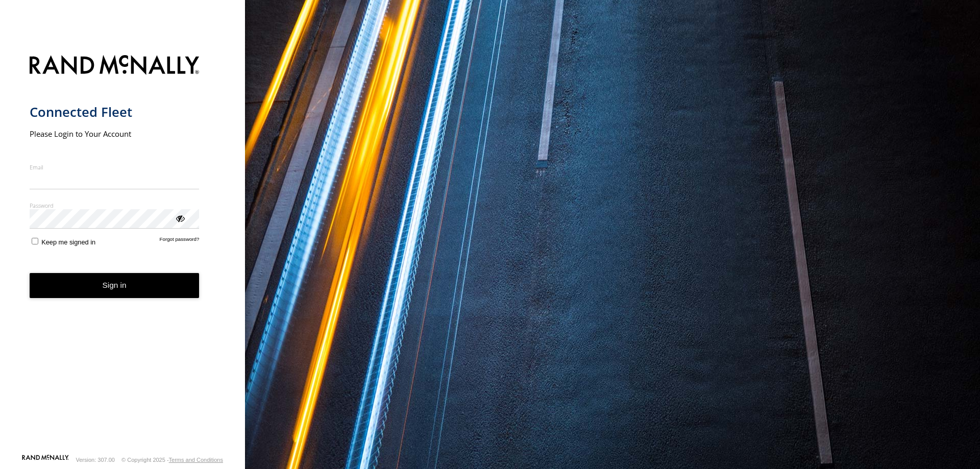 Image resolution: width=980 pixels, height=469 pixels. Describe the element at coordinates (114, 167) in the screenshot. I see `label: Email` at that location.